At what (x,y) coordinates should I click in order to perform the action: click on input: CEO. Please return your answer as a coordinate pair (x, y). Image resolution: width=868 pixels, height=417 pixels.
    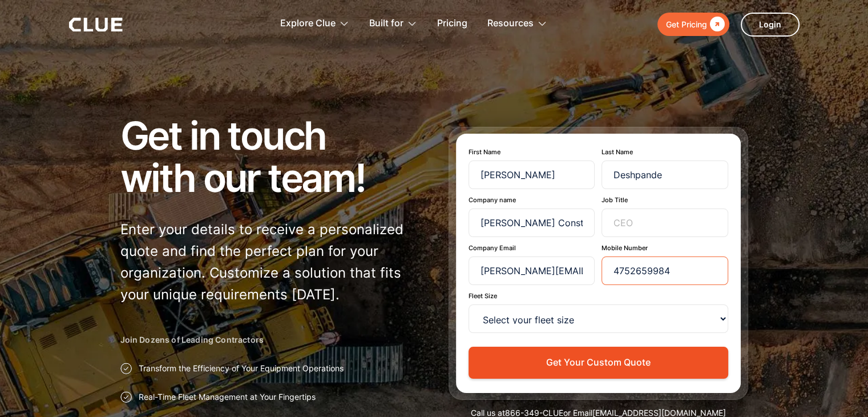
    Looking at the image, I should click on (665, 223).